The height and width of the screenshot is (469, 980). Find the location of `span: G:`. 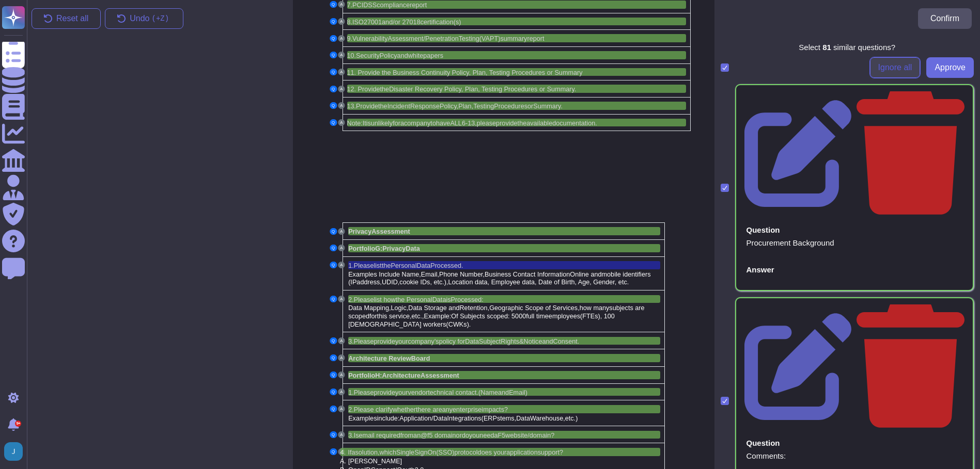

span: G: is located at coordinates (378, 248).